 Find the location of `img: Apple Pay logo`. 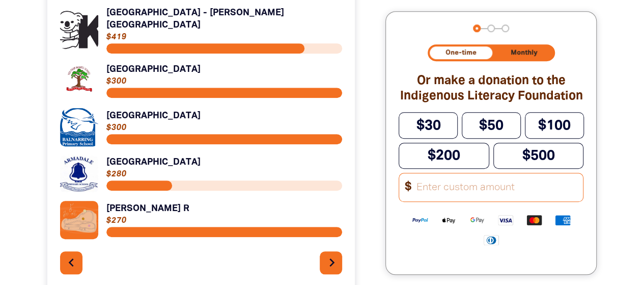

img: Apple Pay logo is located at coordinates (449, 220).